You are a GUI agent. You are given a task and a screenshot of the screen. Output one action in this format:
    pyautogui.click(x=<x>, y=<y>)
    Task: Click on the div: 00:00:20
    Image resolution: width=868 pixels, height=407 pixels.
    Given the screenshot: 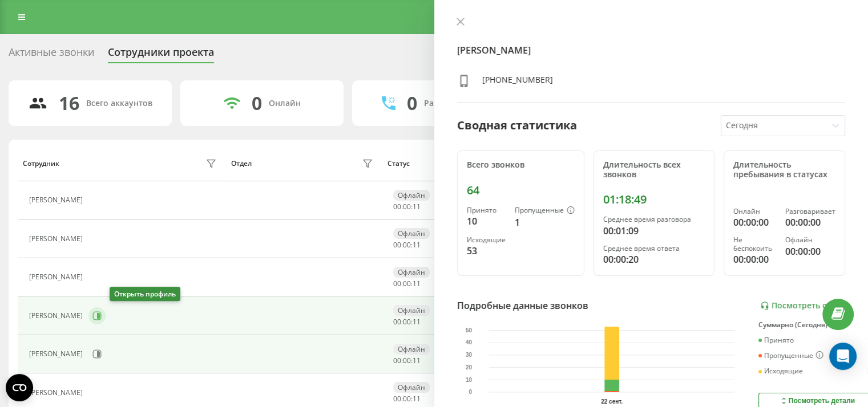 What is the action you would take?
    pyautogui.click(x=654, y=259)
    